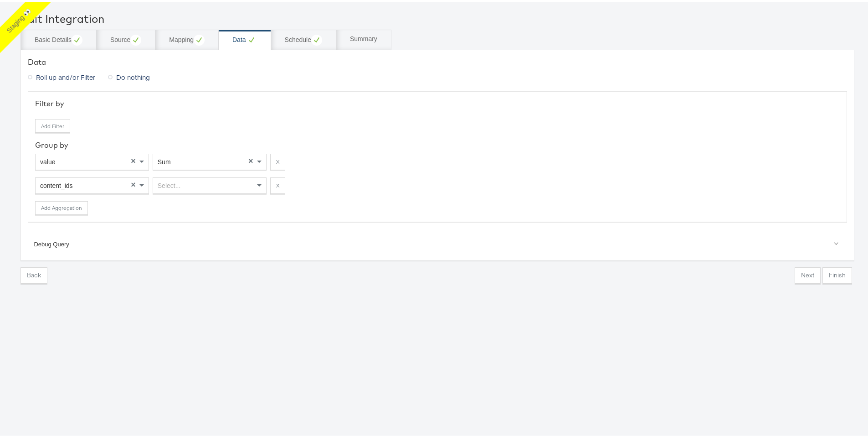 This screenshot has width=868, height=437. What do you see at coordinates (65, 75) in the screenshot?
I see `span: Roll up and/or Filter` at bounding box center [65, 75].